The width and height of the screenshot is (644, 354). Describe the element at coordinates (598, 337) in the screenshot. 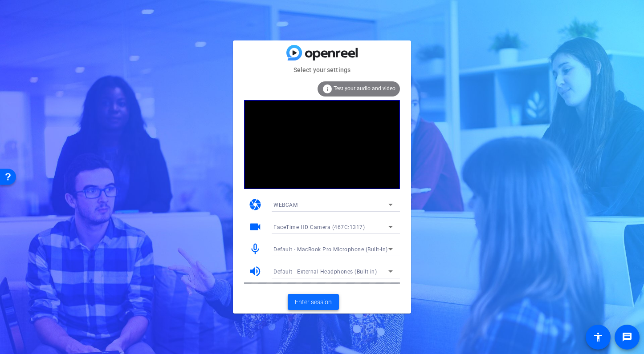

I see `mat-icon: accessibility` at that location.